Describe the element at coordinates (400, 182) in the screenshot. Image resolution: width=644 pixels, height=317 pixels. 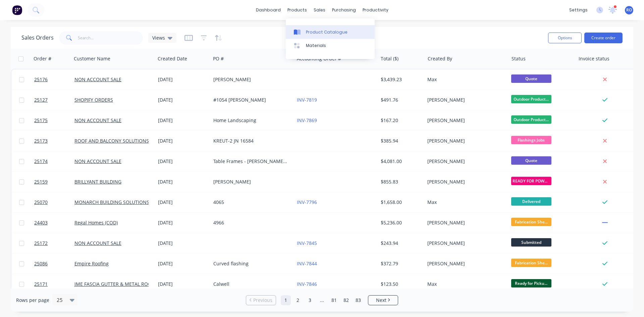
I see `div: $855.83` at that location.